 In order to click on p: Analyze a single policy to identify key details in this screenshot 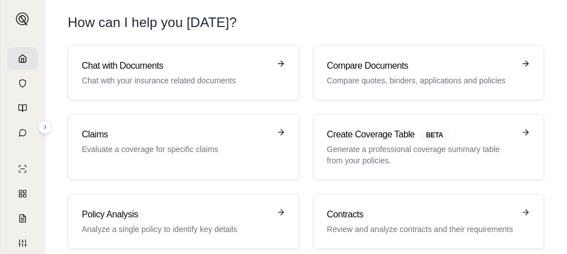, I will do `click(175, 229)`.